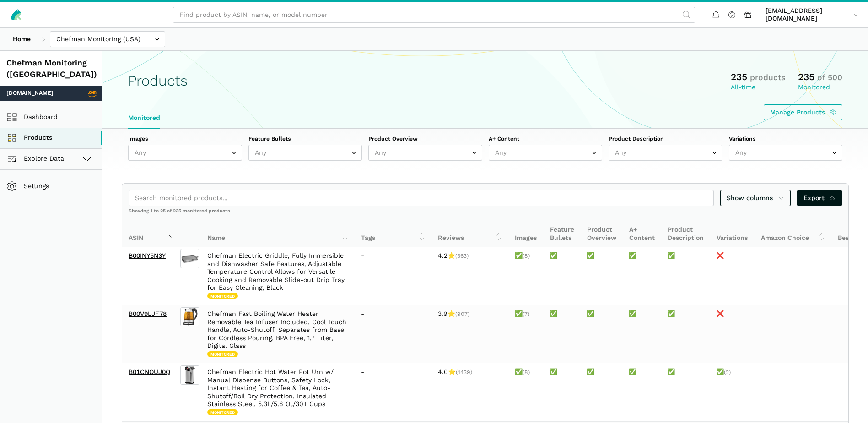 This screenshot has width=868, height=423. I want to click on a: Manage Products, so click(803, 112).